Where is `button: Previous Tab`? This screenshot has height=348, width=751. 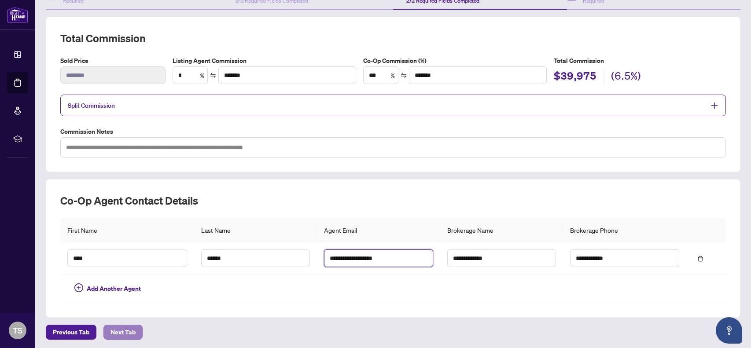
button: Previous Tab is located at coordinates (71, 332).